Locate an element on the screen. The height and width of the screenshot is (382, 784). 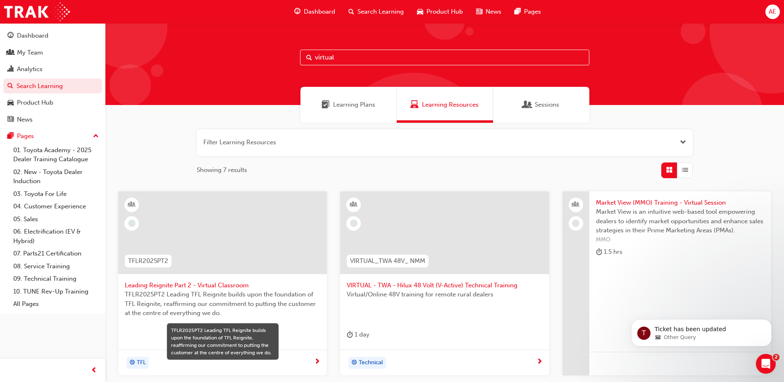
a: SessionsSessions is located at coordinates (541, 105).